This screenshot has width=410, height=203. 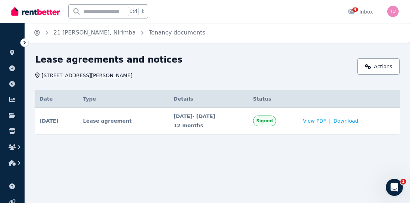 I want to click on span: k, so click(x=143, y=11).